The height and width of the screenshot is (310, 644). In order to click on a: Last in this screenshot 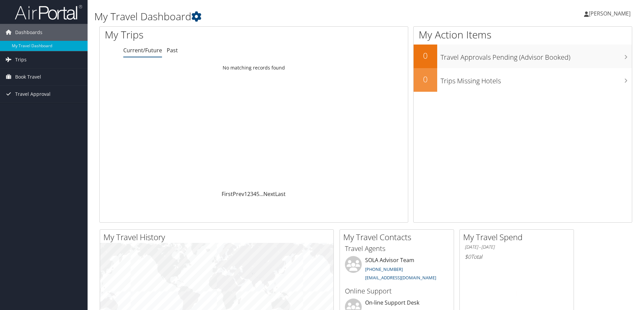, I will do `click(280, 194)`.